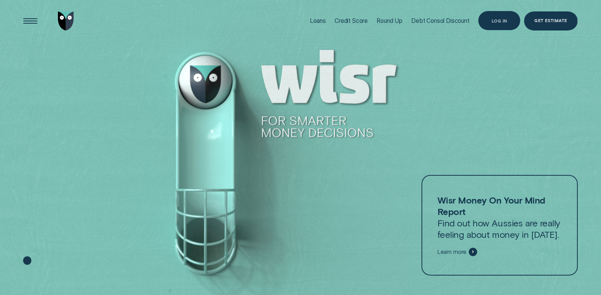  What do you see at coordinates (499, 21) in the screenshot?
I see `div: Log in` at bounding box center [499, 21].